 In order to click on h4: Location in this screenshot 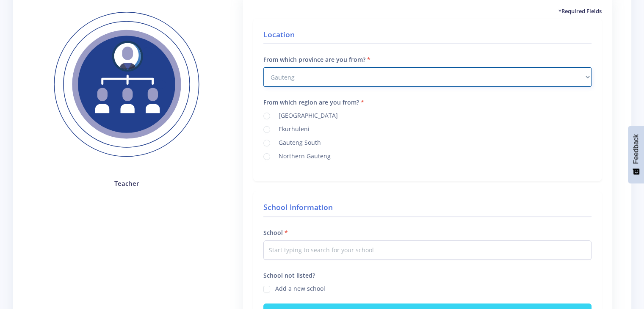, I will do `click(427, 37)`.